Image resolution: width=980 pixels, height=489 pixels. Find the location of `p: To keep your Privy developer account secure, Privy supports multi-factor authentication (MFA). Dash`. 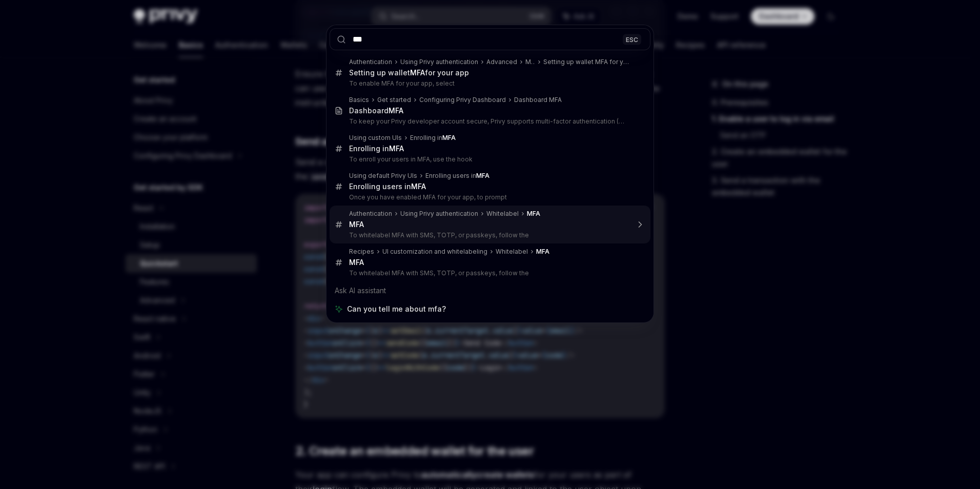

p: To keep your Privy developer account secure, Privy supports multi-factor authentication (MFA). Dash is located at coordinates (489, 122).